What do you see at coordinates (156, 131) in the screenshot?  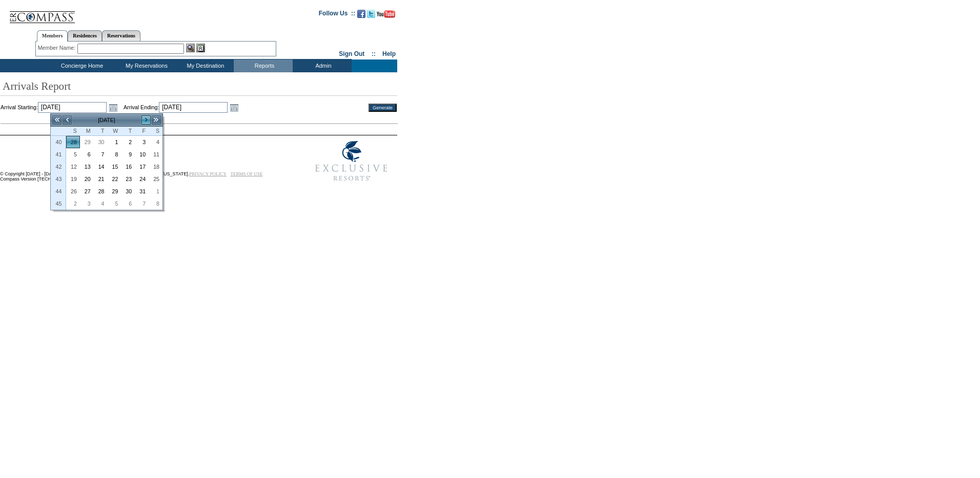 I see `th: Saturday` at bounding box center [156, 131].